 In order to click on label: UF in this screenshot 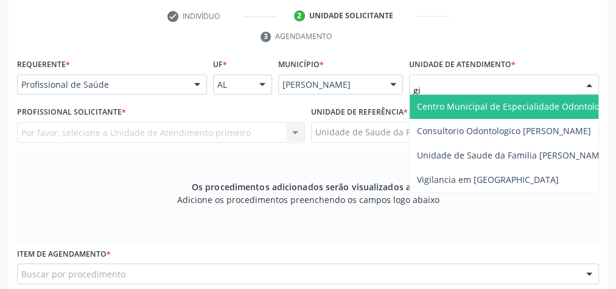, I will do `click(220, 65)`.